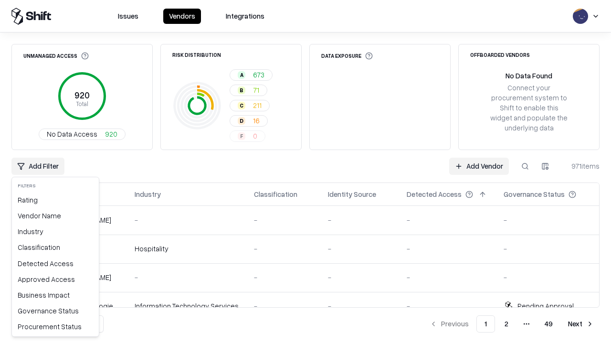 This screenshot has width=611, height=344. Describe the element at coordinates (55, 310) in the screenshot. I see `div: Governance Status` at that location.